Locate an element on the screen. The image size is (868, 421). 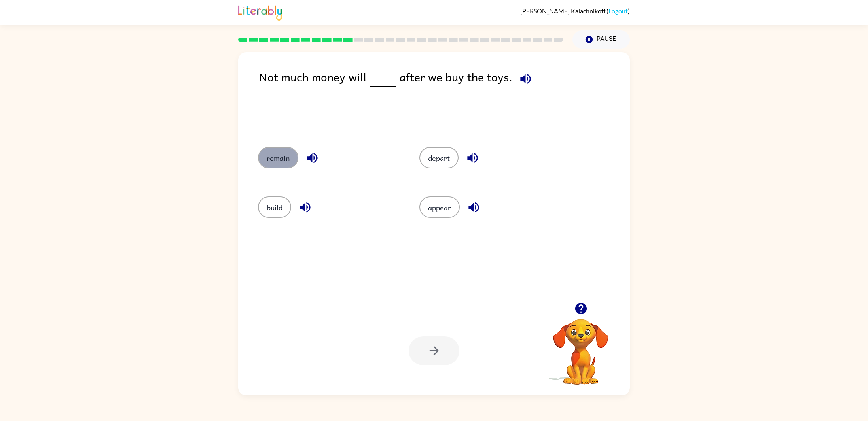
a: Logout is located at coordinates (618, 11).